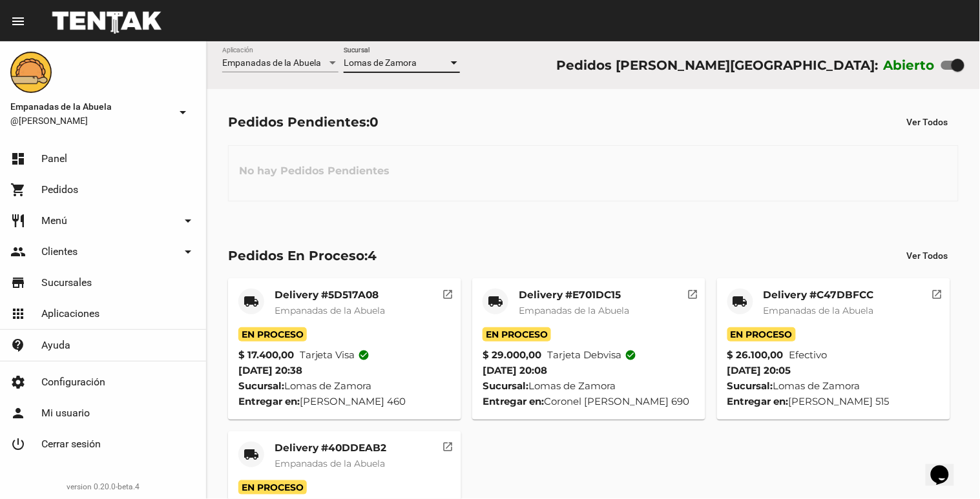 Image resolution: width=980 pixels, height=499 pixels. I want to click on span: Mi usuario, so click(66, 413).